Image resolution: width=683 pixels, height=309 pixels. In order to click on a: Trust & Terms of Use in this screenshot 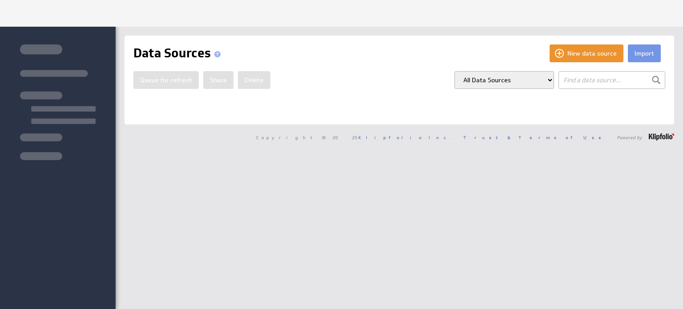, I will do `click(535, 137)`.